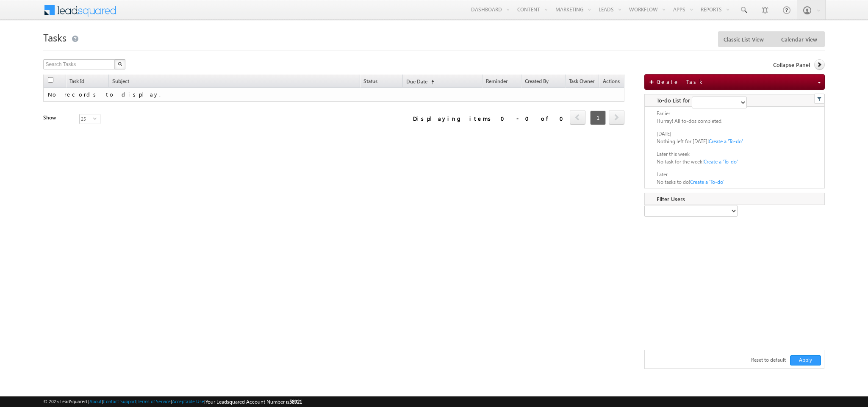  What do you see at coordinates (491, 118) in the screenshot?
I see `div: Displaying items 0 - 0 of 0` at bounding box center [491, 118].